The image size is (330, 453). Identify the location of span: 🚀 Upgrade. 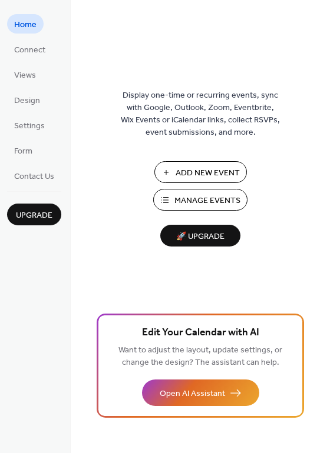
(200, 237).